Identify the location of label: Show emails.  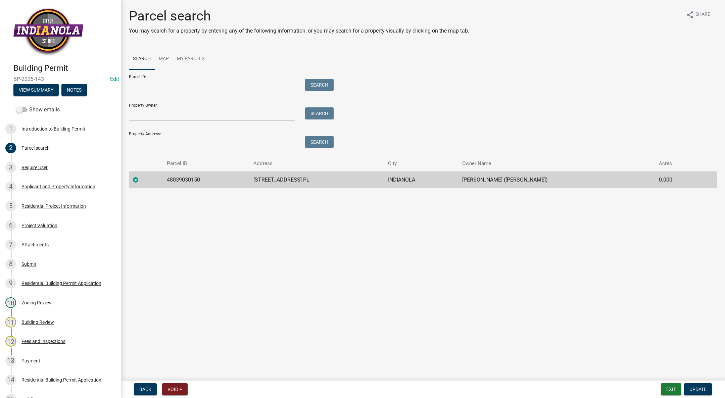
(38, 110).